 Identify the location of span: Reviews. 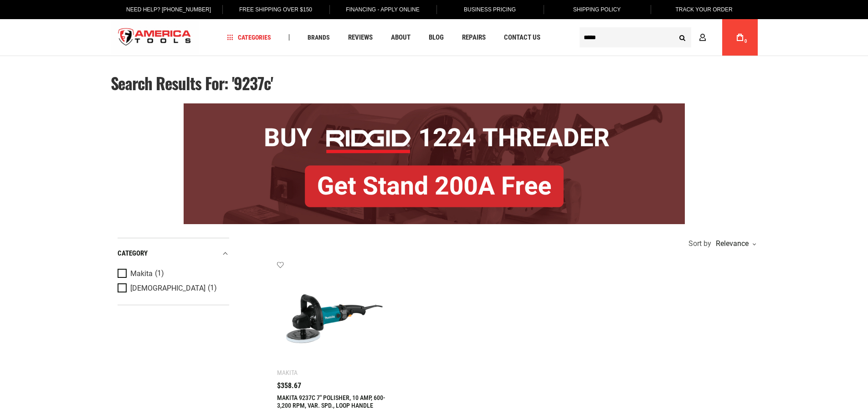
(360, 38).